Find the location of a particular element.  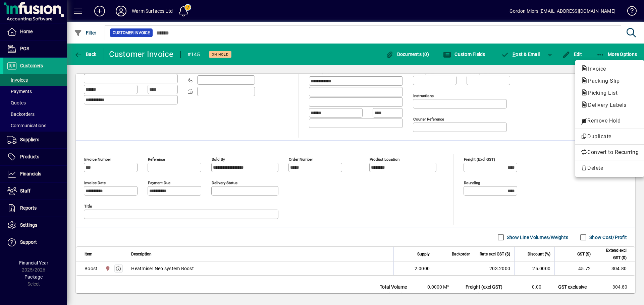

span: Packing Slip is located at coordinates (601, 81).